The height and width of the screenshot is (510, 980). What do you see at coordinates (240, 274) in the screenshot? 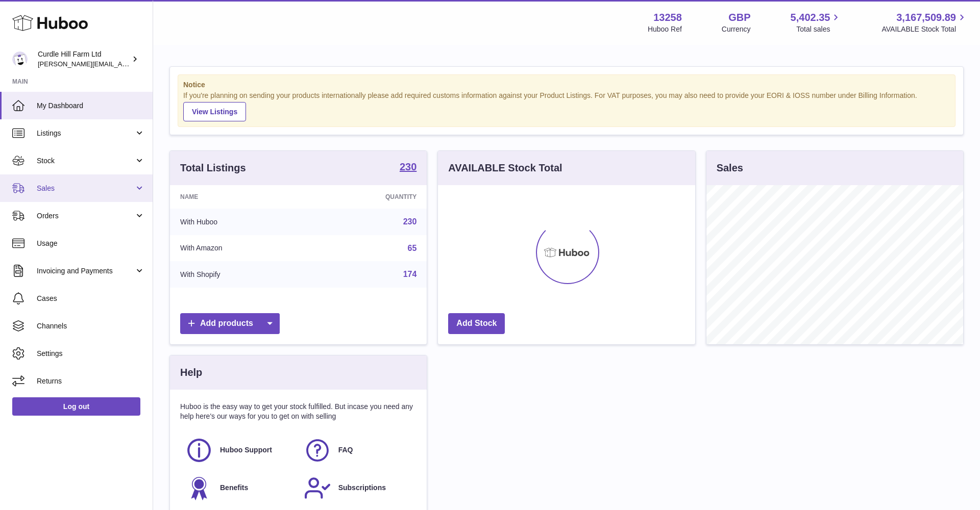
I see `td: With Shopify` at bounding box center [240, 274].